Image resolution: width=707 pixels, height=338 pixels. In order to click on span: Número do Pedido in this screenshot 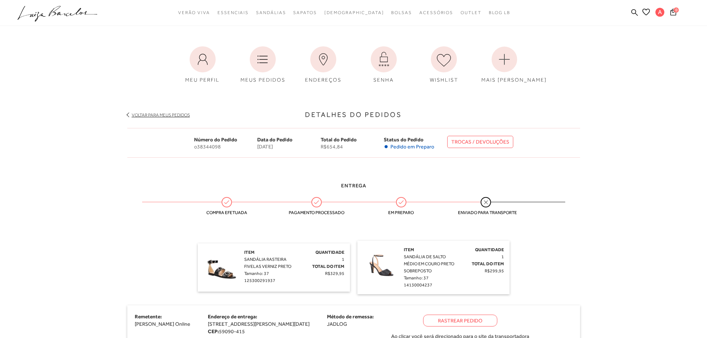, I will do `click(216, 140)`.